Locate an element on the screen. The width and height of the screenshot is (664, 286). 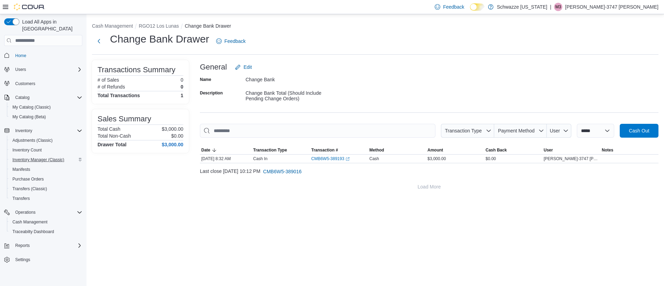
button: Traceabilty Dashboard is located at coordinates (46, 232).